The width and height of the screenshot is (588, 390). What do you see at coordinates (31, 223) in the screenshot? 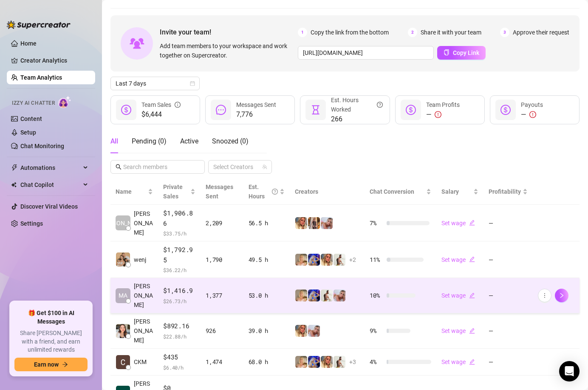
I see `a: Settings` at bounding box center [31, 223].